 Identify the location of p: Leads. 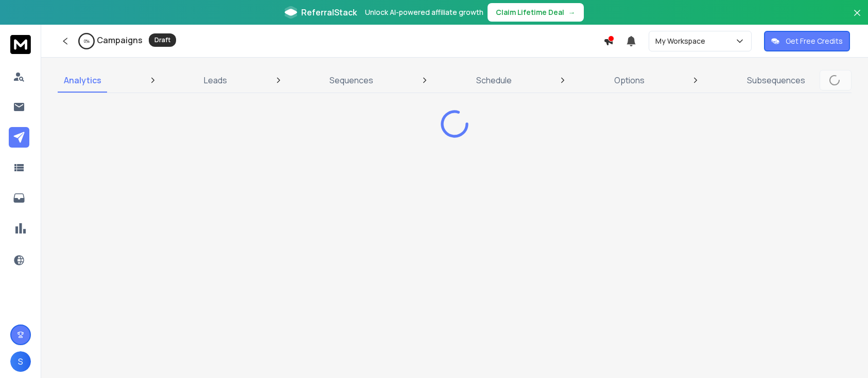
(215, 80).